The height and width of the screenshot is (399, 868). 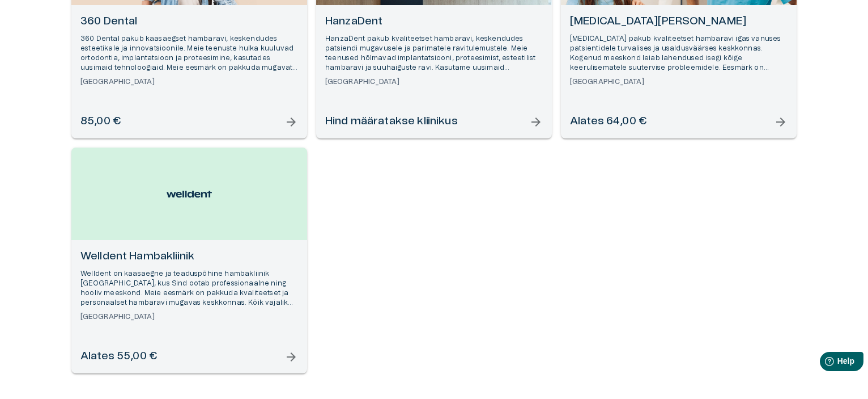 What do you see at coordinates (434, 22) in the screenshot?
I see `h6: HanzaDent` at bounding box center [434, 22].